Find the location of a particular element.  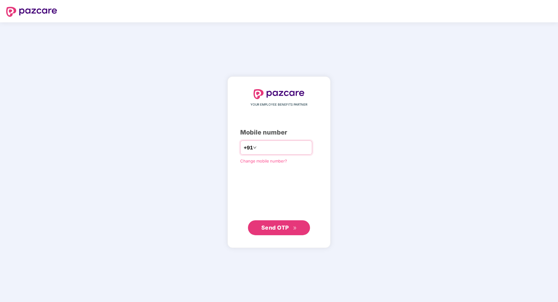

button: Send OTPdouble-right is located at coordinates (279, 228).